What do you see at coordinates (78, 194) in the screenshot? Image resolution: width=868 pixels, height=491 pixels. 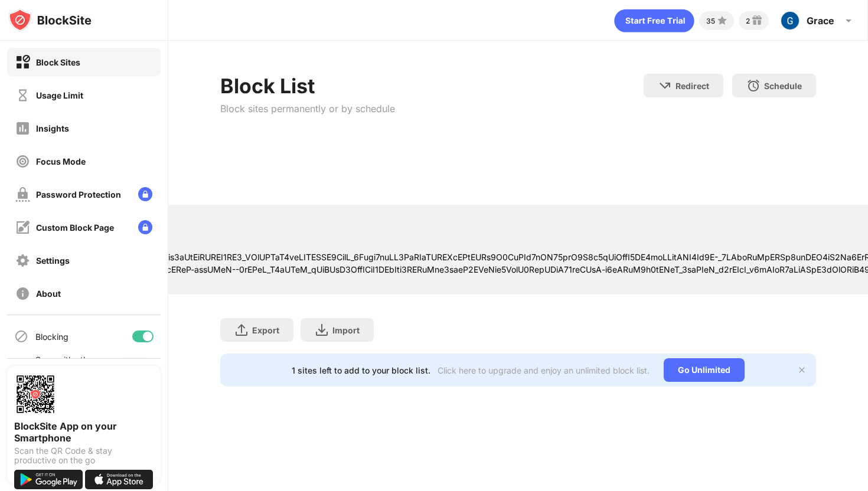 I see `div: Password Protection` at bounding box center [78, 194].